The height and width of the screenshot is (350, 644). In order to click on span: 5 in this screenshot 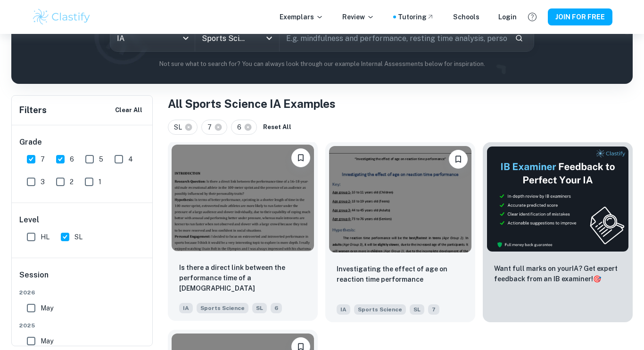, I will do `click(101, 159)`.